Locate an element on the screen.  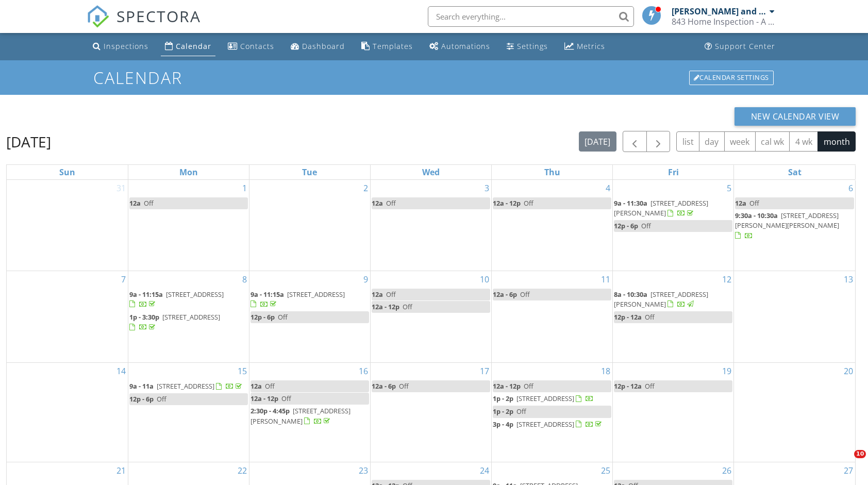
a: Metrics is located at coordinates (584, 46).